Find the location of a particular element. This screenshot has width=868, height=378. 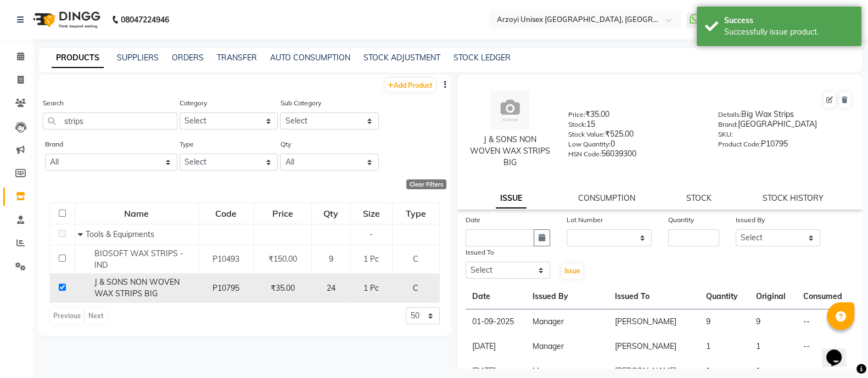

div: Code is located at coordinates (226, 213).